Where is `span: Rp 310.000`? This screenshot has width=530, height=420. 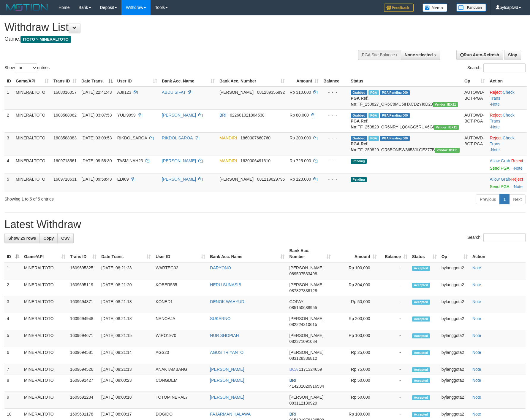 span: Rp 310.000 is located at coordinates (300, 92).